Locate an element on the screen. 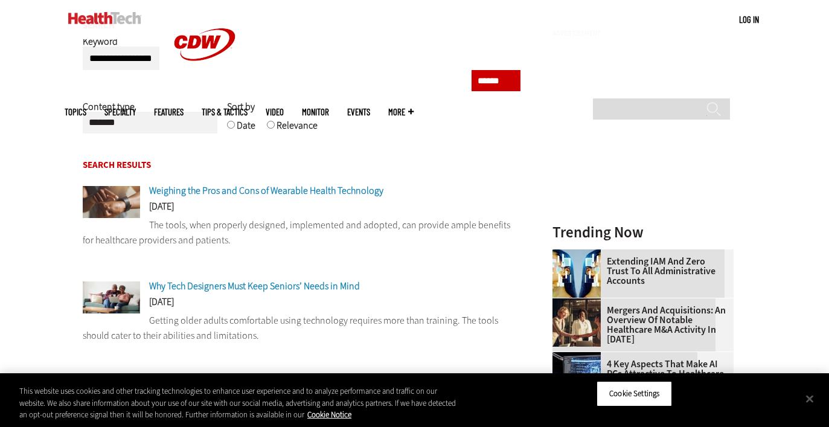 This screenshot has height=427, width=829. img: Home is located at coordinates (104, 18).